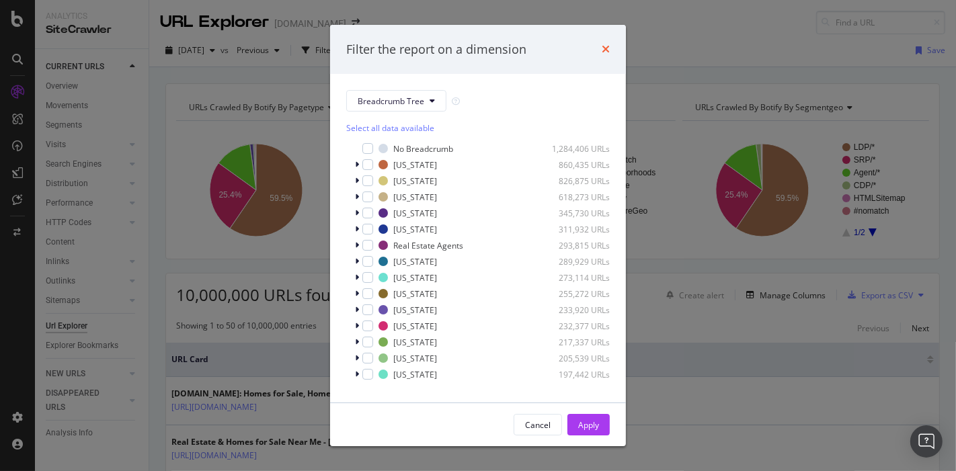 The width and height of the screenshot is (956, 471). What do you see at coordinates (423, 149) in the screenshot?
I see `div: No Breadcrumb` at bounding box center [423, 149].